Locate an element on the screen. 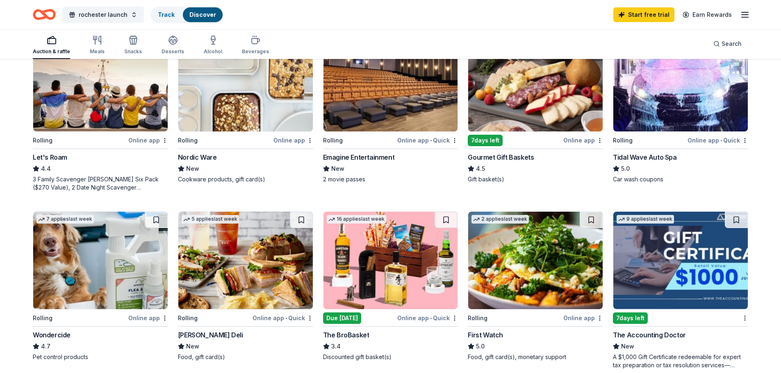  div: 16 applies last week is located at coordinates (356, 219).